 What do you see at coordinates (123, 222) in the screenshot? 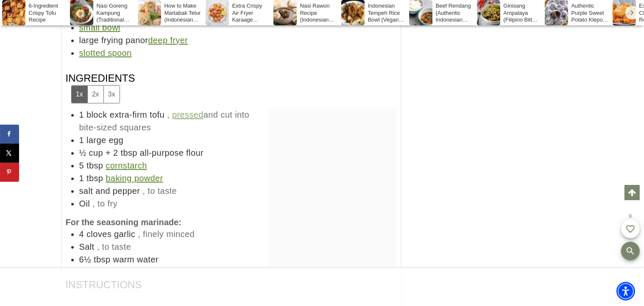
I see `strong: For the seasoning marinade:` at bounding box center [123, 222].